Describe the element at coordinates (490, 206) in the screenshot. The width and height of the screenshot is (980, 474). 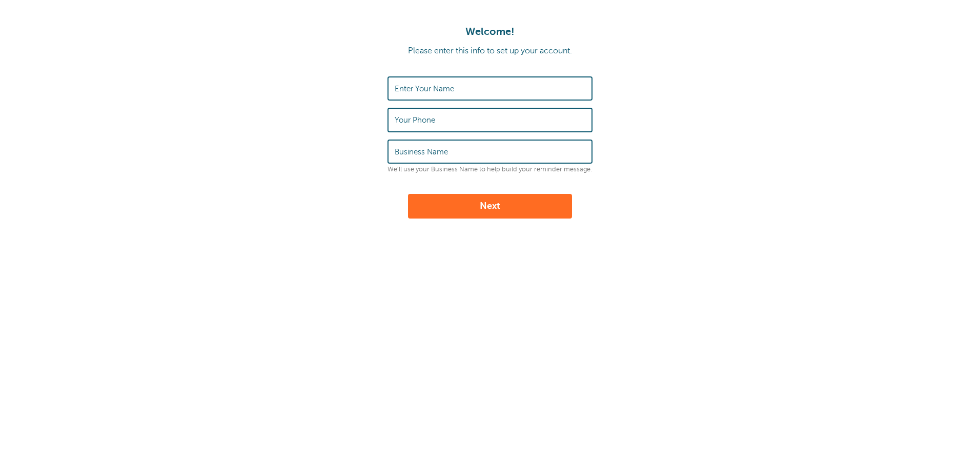
I see `button: Next` at that location.